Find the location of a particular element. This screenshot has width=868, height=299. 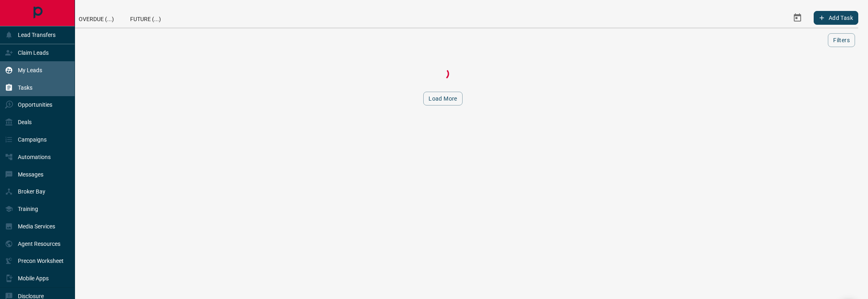

button: Select Date Range is located at coordinates (797, 18).